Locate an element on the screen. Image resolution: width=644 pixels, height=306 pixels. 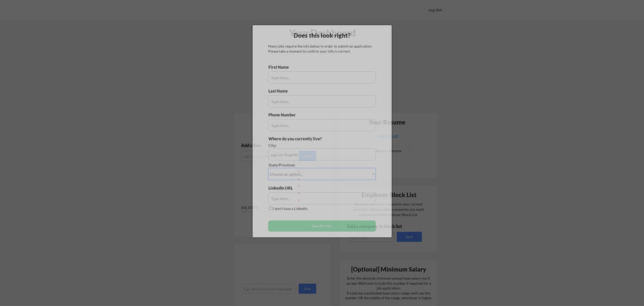
div: Phone Number is located at coordinates (283, 115).